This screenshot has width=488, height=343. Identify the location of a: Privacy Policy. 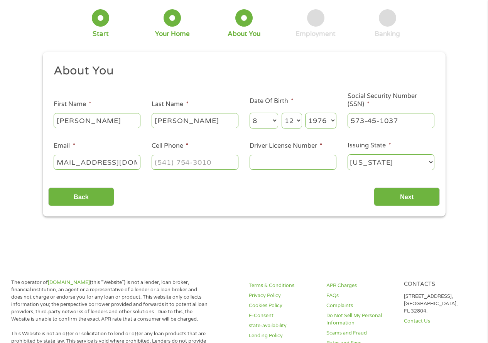
(282, 295).